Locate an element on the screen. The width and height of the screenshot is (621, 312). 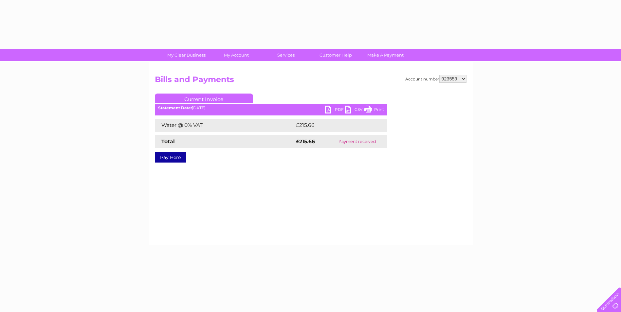
a: Print is located at coordinates (374, 110).